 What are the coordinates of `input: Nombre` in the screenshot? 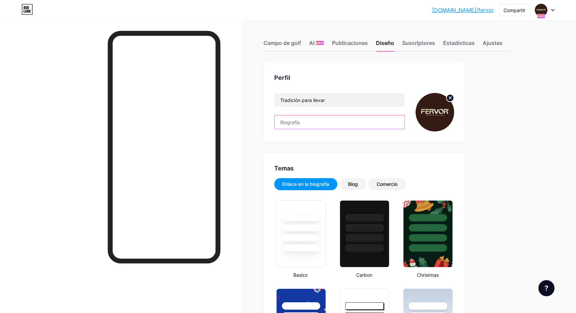 It's located at (339, 100).